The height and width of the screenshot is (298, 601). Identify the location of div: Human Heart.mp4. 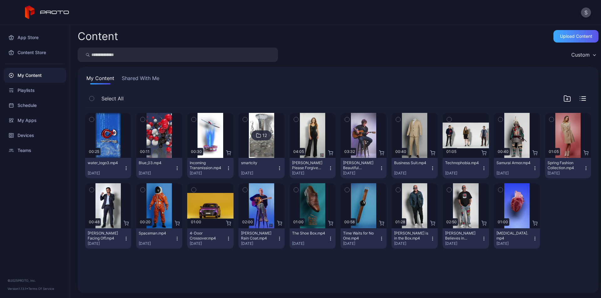
(514, 236).